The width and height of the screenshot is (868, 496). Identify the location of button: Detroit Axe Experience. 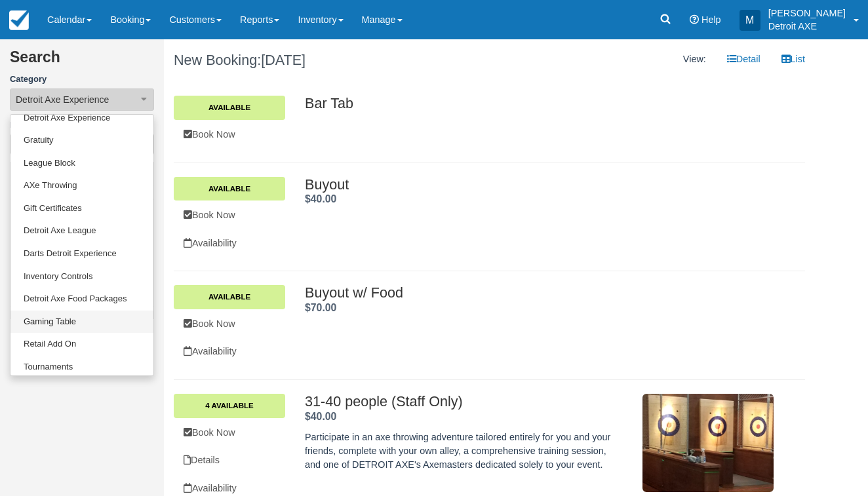
(82, 100).